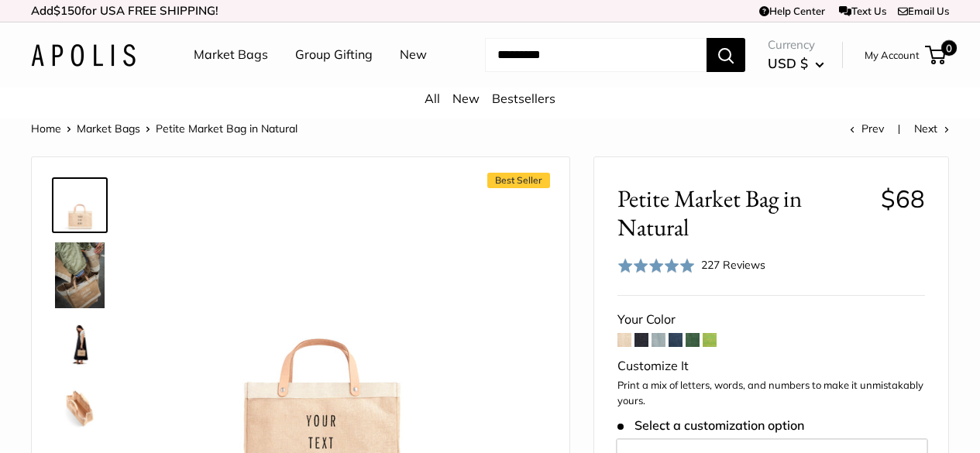 The height and width of the screenshot is (453, 980). I want to click on a: Next, so click(931, 128).